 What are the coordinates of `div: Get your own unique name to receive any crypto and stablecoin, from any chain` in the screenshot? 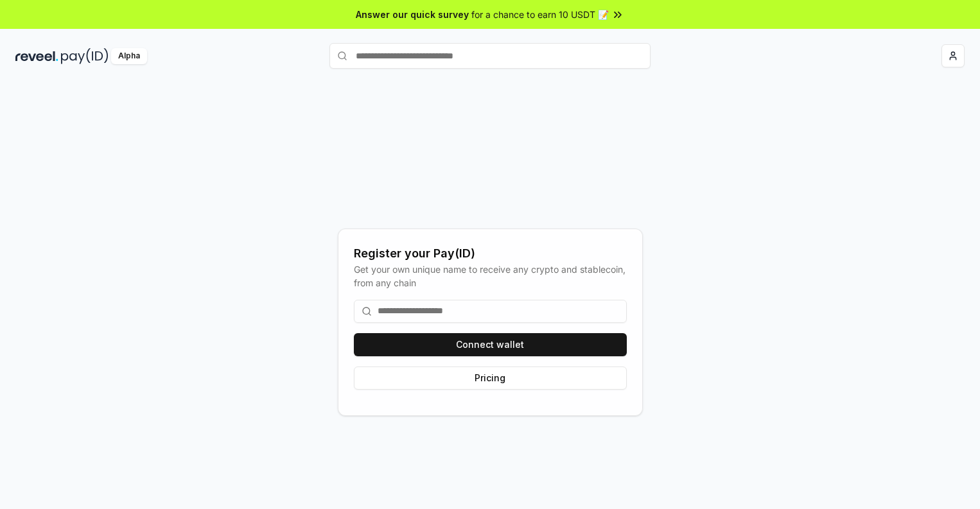 It's located at (490, 276).